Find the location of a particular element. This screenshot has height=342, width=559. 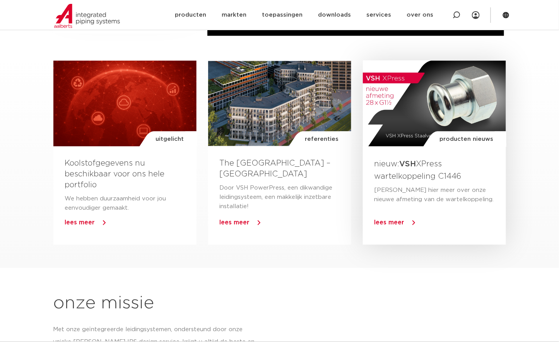

span: producten nieuws is located at coordinates (466, 139).